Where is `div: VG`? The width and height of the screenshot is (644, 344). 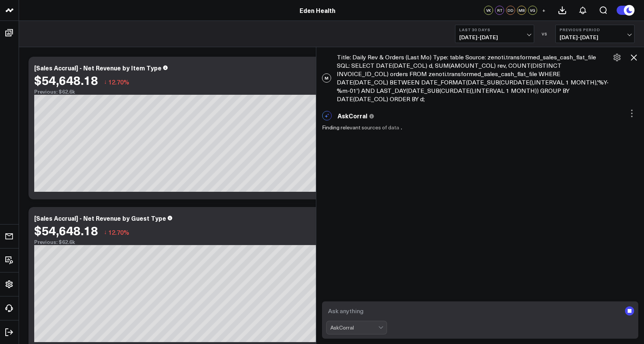
div: VG is located at coordinates (533, 10).